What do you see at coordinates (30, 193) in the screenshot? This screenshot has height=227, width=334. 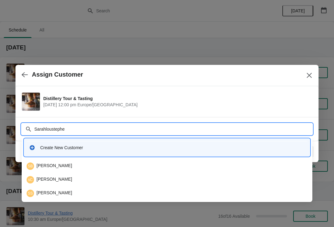 I see `text: SS` at bounding box center [30, 193].